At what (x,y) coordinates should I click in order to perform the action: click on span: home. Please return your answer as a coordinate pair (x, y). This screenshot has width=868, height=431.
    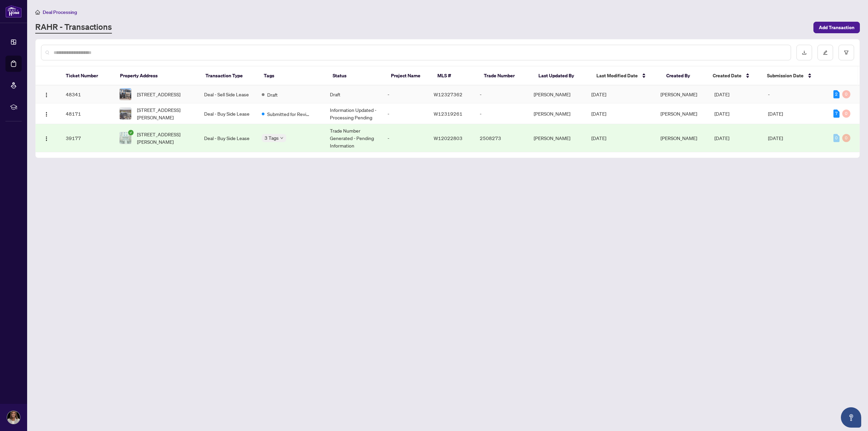
    Looking at the image, I should click on (38, 12).